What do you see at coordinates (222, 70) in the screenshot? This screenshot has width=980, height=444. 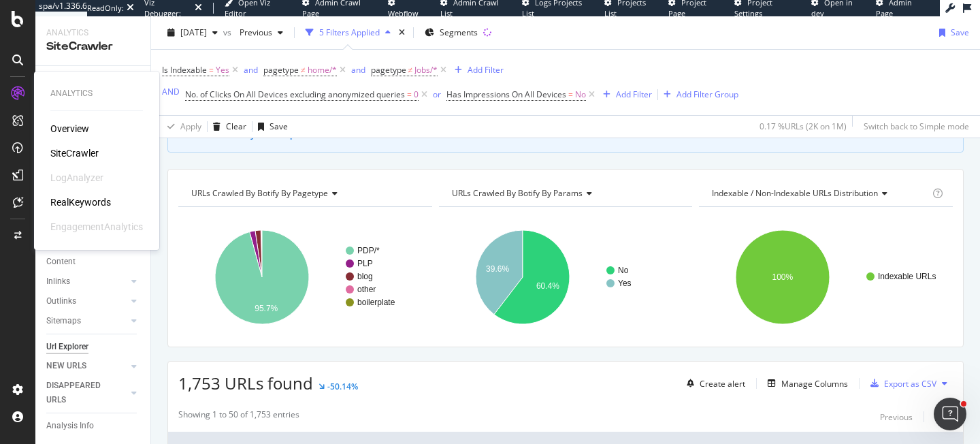 I see `span: Yes` at bounding box center [222, 70].